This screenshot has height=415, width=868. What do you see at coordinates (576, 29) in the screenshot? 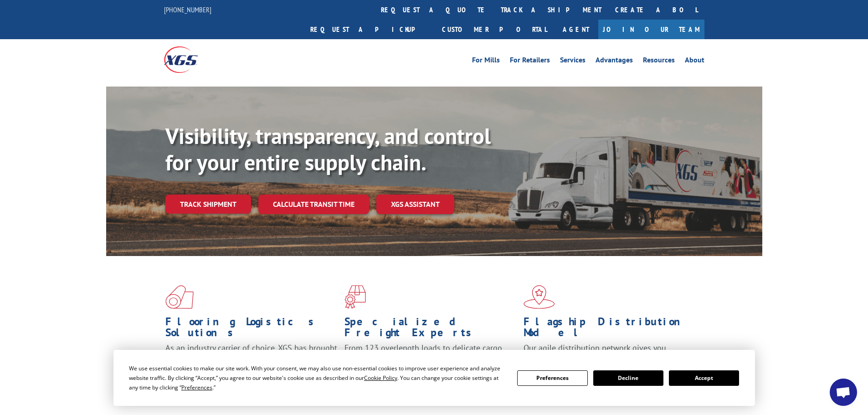
I see `a: Agent` at bounding box center [576, 29].